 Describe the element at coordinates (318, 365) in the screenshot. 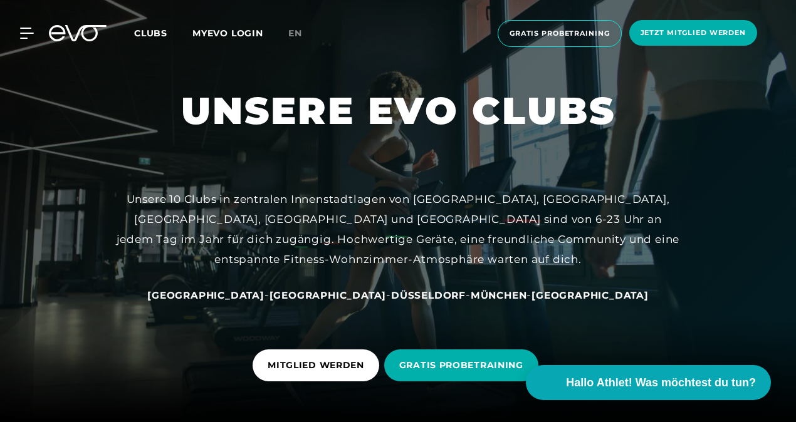

I see `a: MITGLIED WERDEN` at that location.